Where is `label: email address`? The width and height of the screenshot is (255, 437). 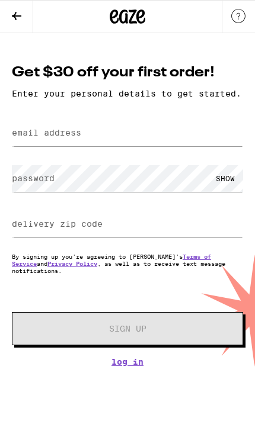
label: email address is located at coordinates (46, 133).